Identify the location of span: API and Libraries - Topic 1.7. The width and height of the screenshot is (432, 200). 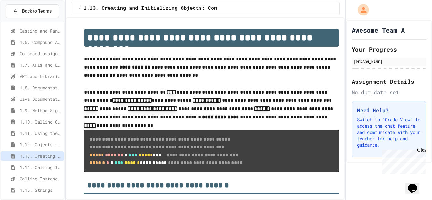
(40, 76).